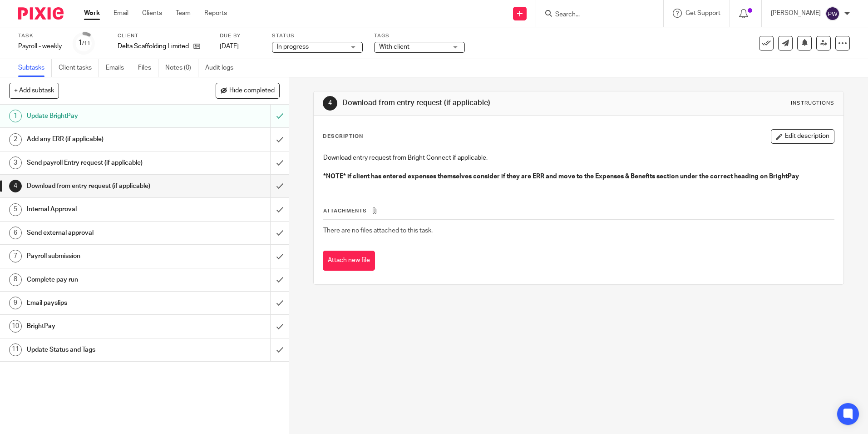 The image size is (868, 434). I want to click on span: In progress, so click(293, 47).